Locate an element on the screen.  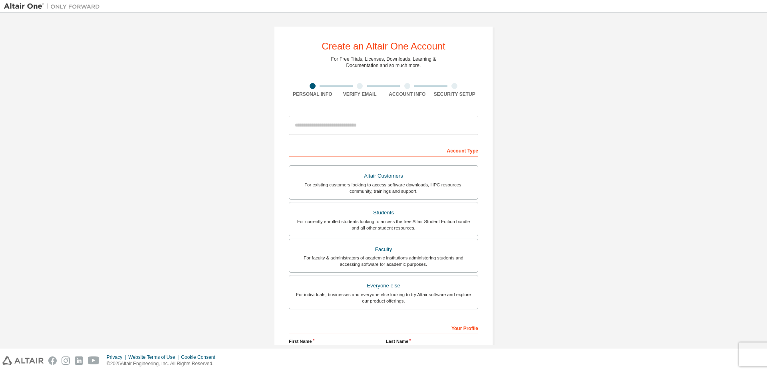
img: instagram.svg is located at coordinates (66, 361).